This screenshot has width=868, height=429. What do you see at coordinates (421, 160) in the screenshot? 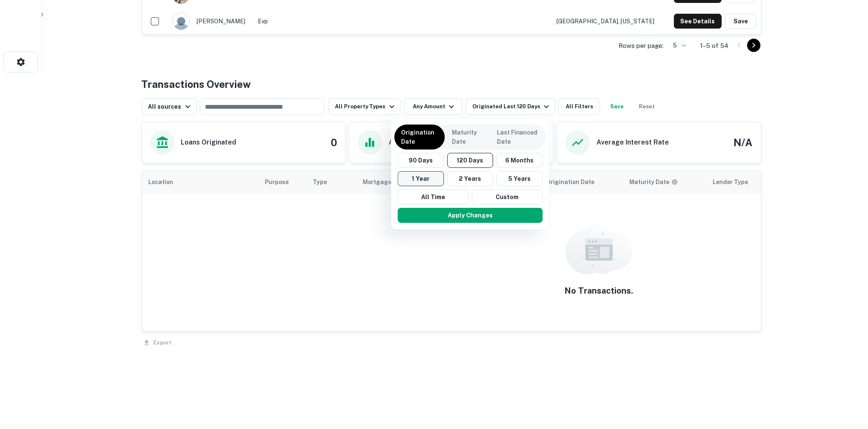
I see `button: 90 Days` at bounding box center [421, 160].